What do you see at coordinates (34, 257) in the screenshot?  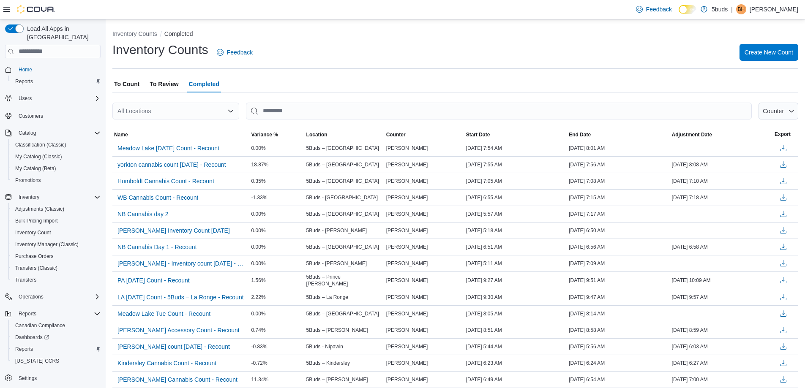 I see `a: Purchase Orders` at bounding box center [34, 257].